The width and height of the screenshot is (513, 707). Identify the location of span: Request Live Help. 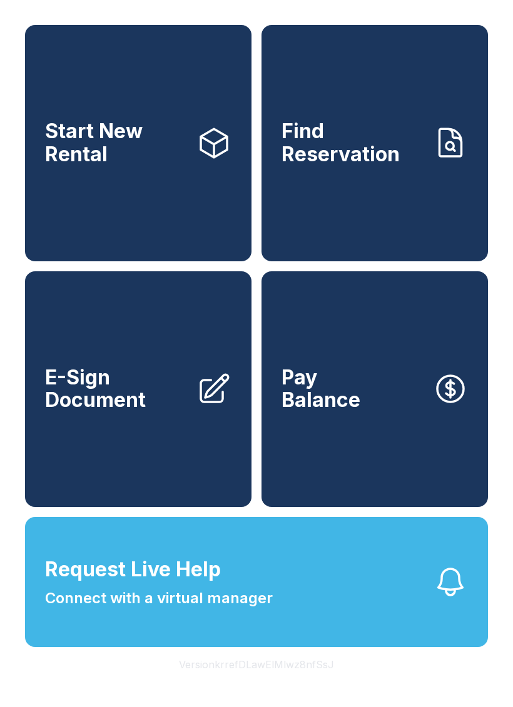
(133, 570).